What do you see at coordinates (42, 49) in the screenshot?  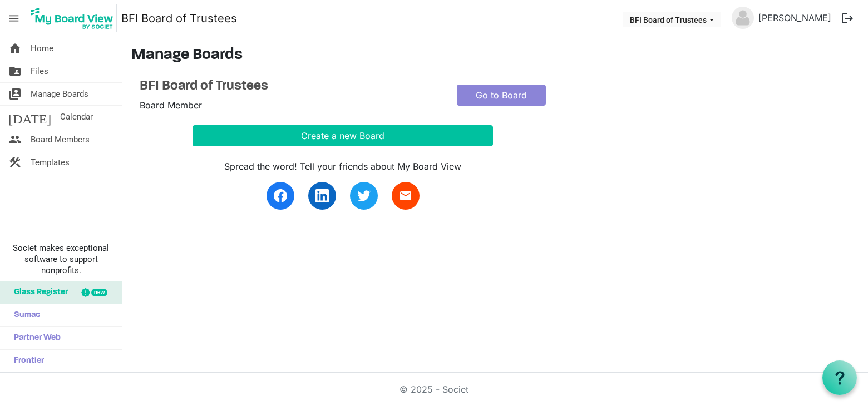 I see `span: Home` at bounding box center [42, 49].